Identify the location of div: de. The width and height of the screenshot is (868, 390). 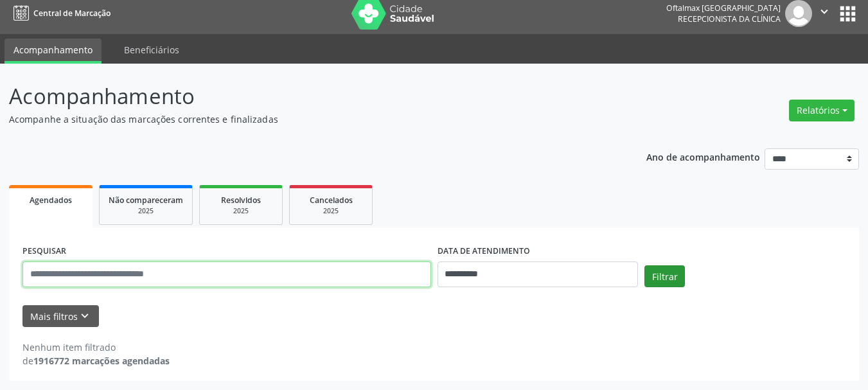
(96, 360).